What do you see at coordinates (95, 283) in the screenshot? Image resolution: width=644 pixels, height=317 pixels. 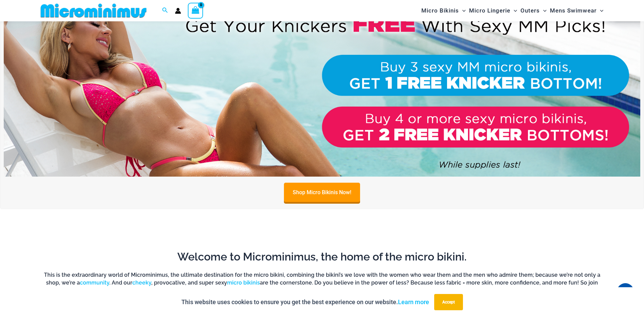 I see `a: community` at bounding box center [95, 283].